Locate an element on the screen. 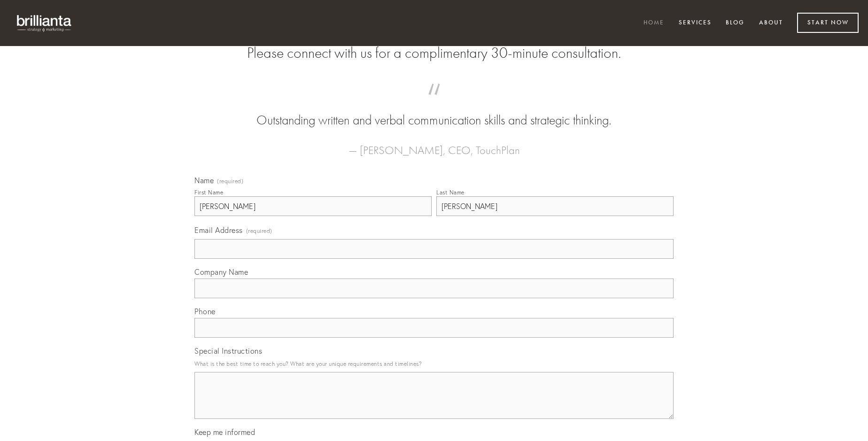 Image resolution: width=868 pixels, height=441 pixels. div: Last Name is located at coordinates (450, 192).